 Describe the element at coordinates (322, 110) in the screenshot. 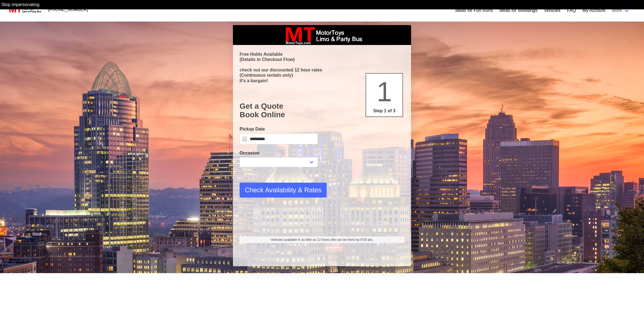

I see `h1: Get a Quote Book Online` at that location.